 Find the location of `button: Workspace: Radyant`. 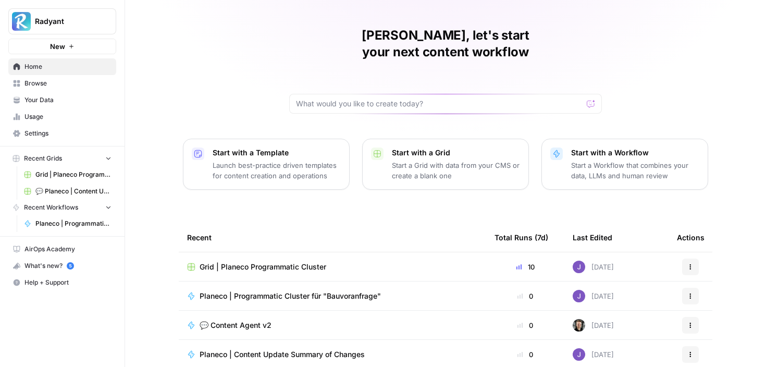

button: Workspace: Radyant is located at coordinates (62, 21).